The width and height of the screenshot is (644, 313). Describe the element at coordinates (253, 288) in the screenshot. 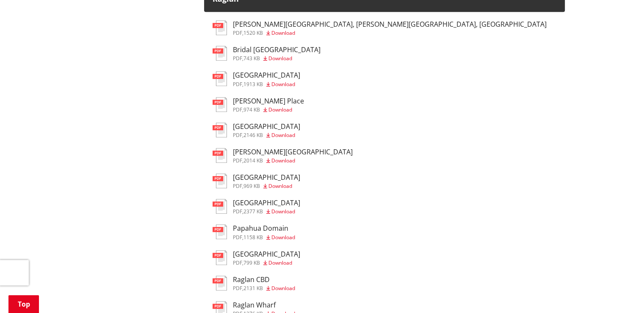

I see `span: 2131 KB` at that location.